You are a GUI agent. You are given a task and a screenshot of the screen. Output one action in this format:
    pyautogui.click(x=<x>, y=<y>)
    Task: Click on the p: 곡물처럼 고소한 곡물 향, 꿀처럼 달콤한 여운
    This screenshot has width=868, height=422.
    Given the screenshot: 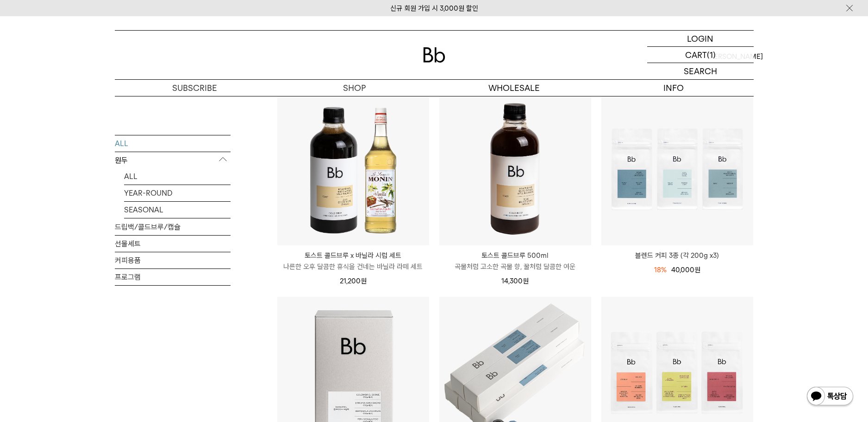 What is the action you would take?
    pyautogui.click(x=515, y=267)
    